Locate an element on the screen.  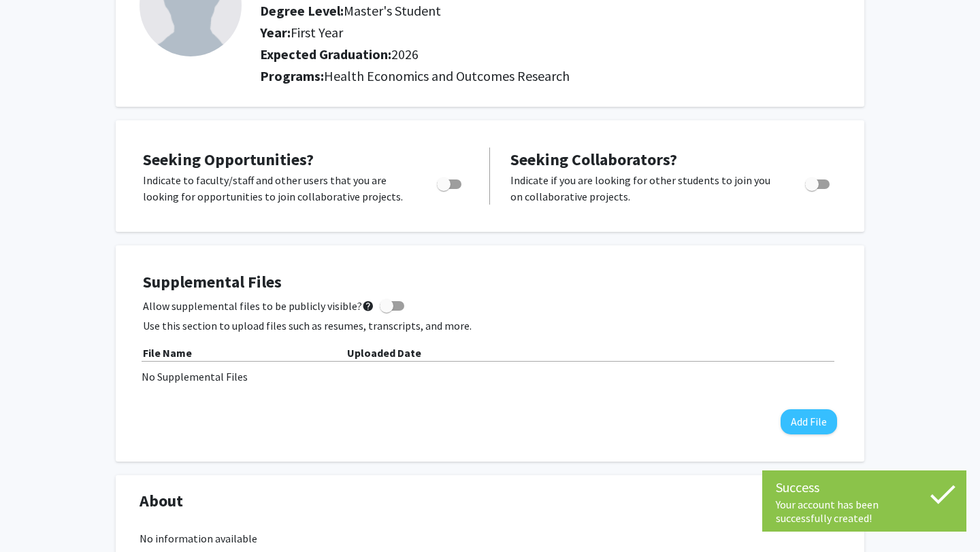
h2: Expected Graduation: is located at coordinates (492, 55).